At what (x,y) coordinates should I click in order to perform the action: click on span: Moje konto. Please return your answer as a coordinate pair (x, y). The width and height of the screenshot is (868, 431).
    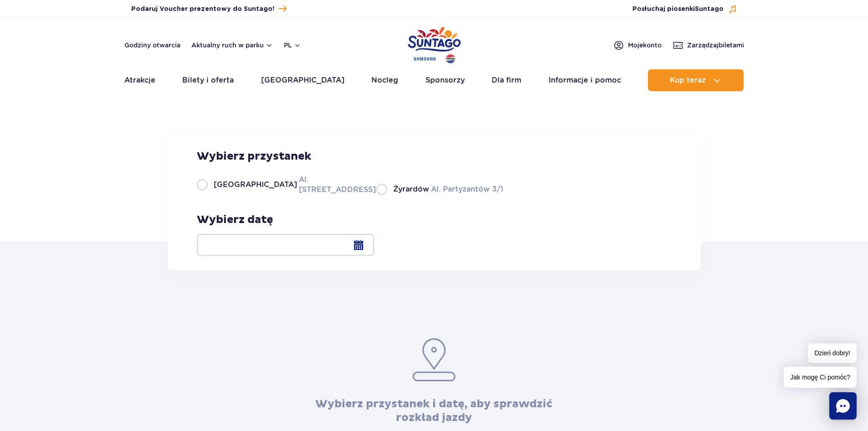
    Looking at the image, I should click on (645, 45).